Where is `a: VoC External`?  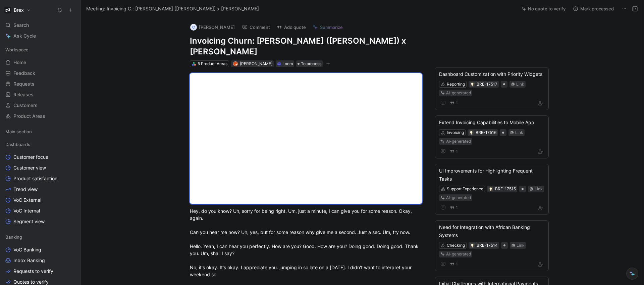
a: VoC External is located at coordinates (40, 200).